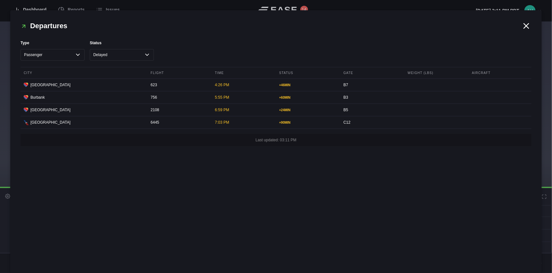 The width and height of the screenshot is (552, 273). I want to click on span: B3, so click(346, 97).